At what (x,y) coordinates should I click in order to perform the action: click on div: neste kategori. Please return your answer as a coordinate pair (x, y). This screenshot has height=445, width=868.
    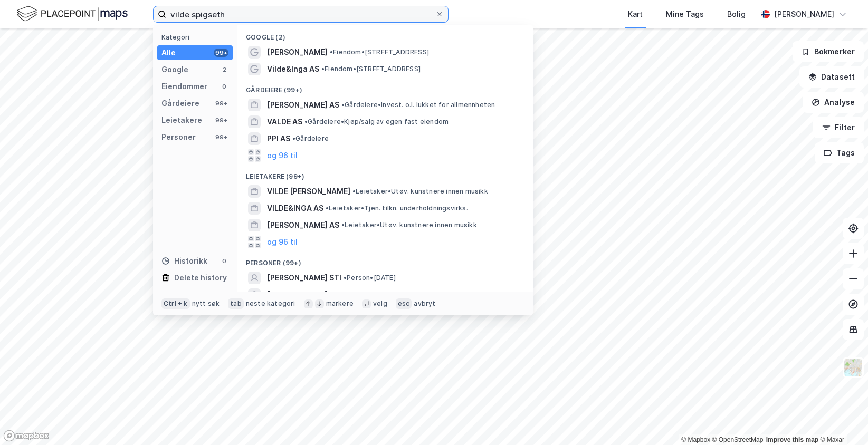
    Looking at the image, I should click on (271, 304).